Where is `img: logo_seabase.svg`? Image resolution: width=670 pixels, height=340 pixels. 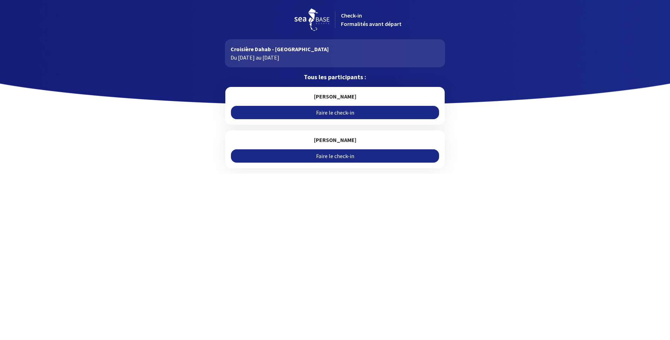 img: logo_seabase.svg is located at coordinates (312, 20).